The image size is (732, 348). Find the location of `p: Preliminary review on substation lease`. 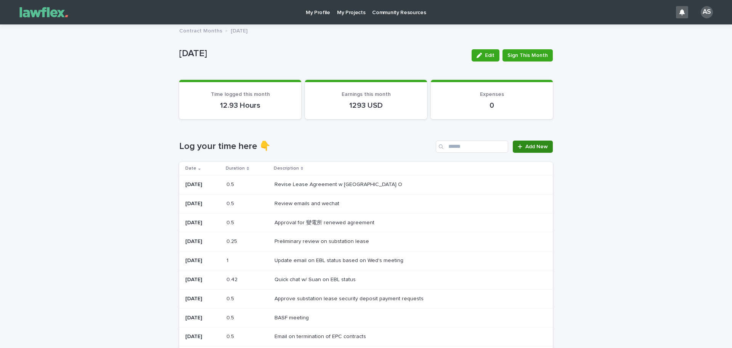

p: Preliminary review on substation lease is located at coordinates (323, 240).